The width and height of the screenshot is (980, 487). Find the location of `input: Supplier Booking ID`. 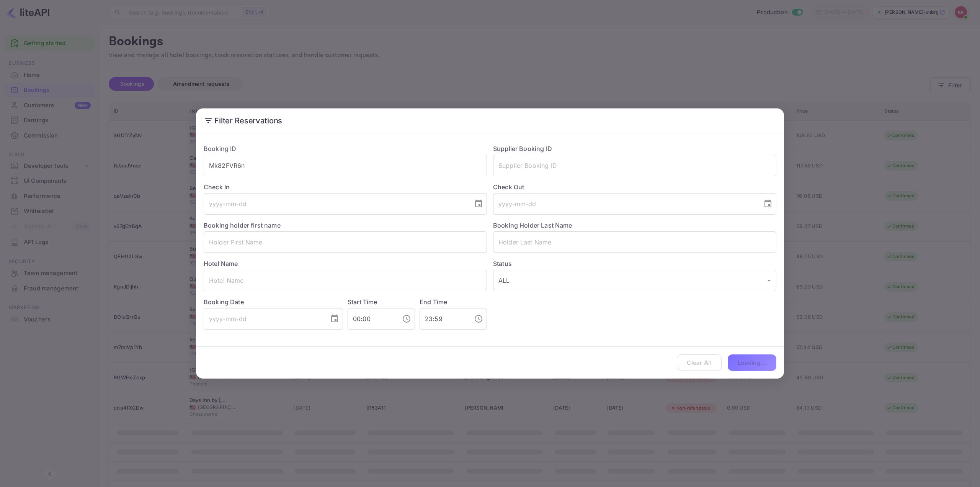

input: Supplier Booking ID is located at coordinates (634, 166).